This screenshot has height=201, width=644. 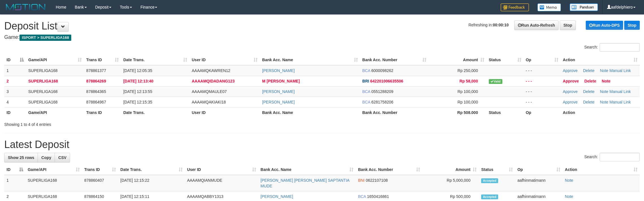 What do you see at coordinates (584, 7) in the screenshot?
I see `img: panduan.png` at bounding box center [584, 7].